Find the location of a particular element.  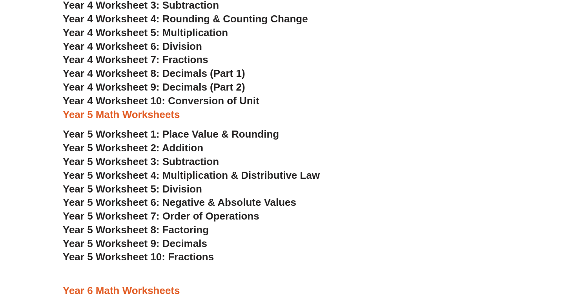

span: Year 5 Worksheet 9: Decimals is located at coordinates (135, 244).